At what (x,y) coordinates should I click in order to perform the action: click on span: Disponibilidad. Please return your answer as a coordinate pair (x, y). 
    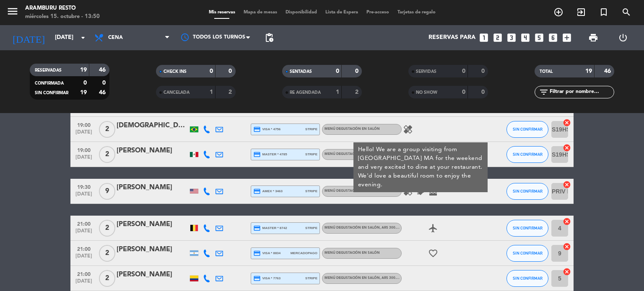
    Looking at the image, I should click on (301, 12).